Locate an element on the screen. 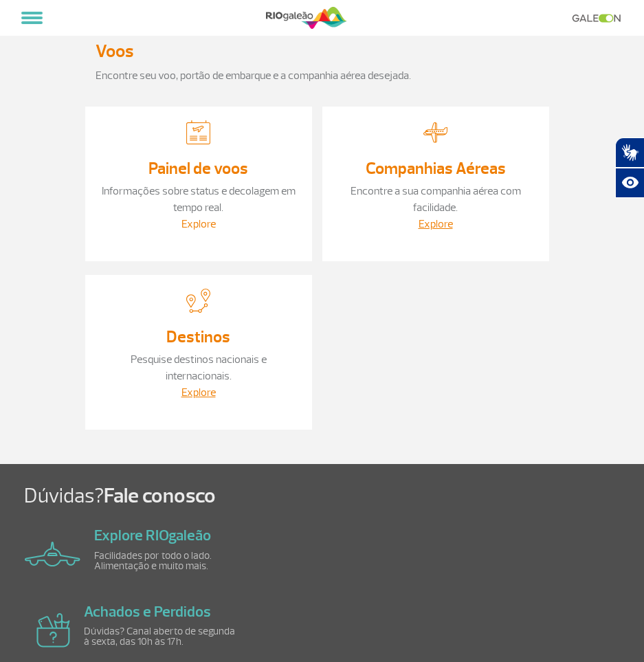  a: Companhias Aéreas is located at coordinates (436, 168).